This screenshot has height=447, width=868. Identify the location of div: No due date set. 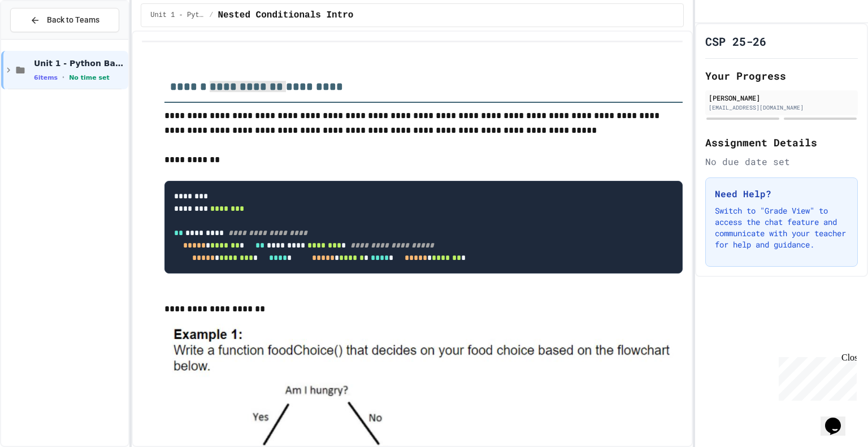
(782, 162).